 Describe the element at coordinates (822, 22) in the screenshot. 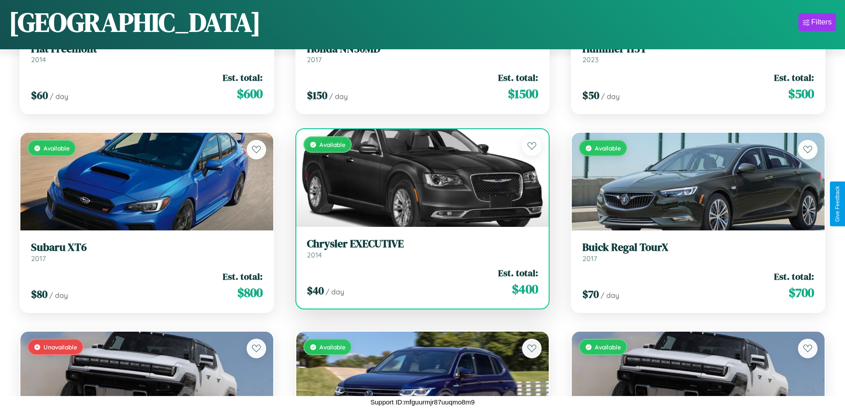

I see `div: Filters` at that location.